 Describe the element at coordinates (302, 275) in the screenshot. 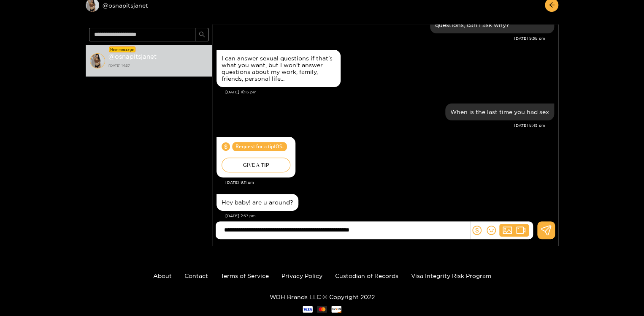

I see `a: Privacy Policy` at that location.